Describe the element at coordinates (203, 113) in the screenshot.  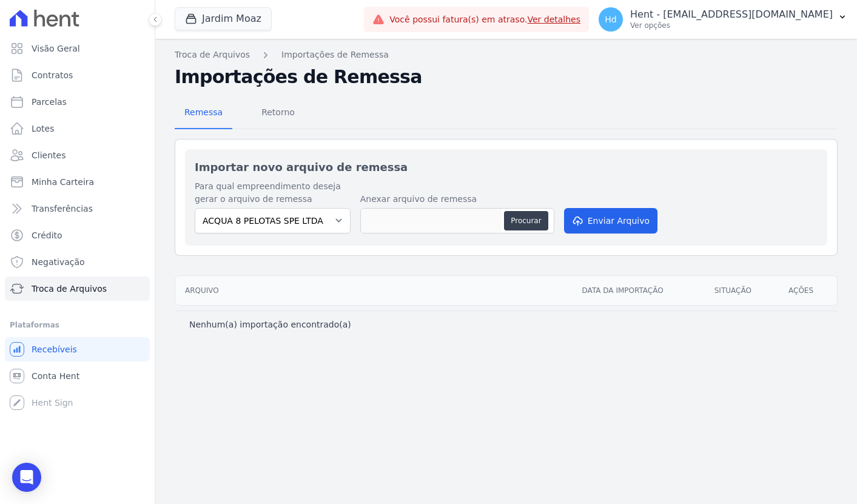
I see `a: Remessa` at that location.